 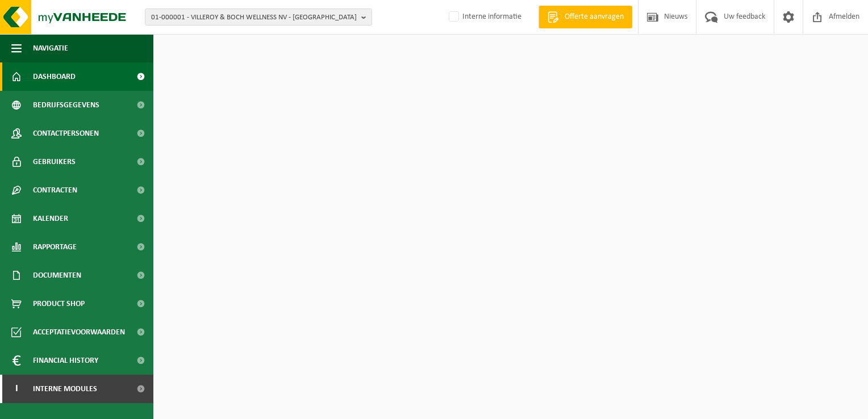 What do you see at coordinates (66, 105) in the screenshot?
I see `span: Bedrijfsgegevens` at bounding box center [66, 105].